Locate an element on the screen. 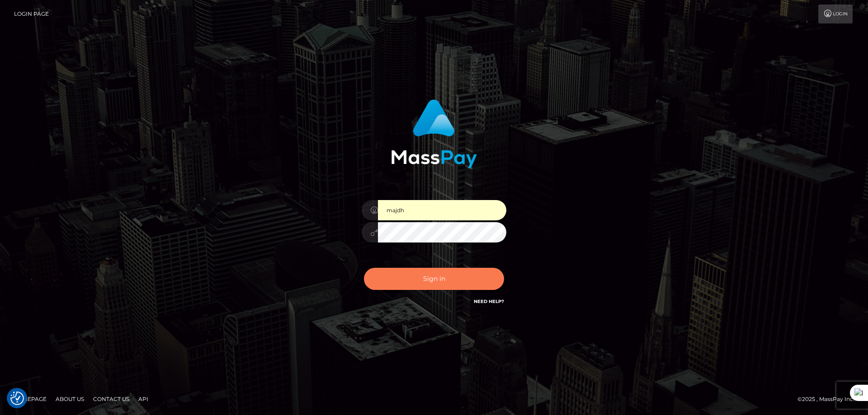  input: Username... is located at coordinates (442, 210).